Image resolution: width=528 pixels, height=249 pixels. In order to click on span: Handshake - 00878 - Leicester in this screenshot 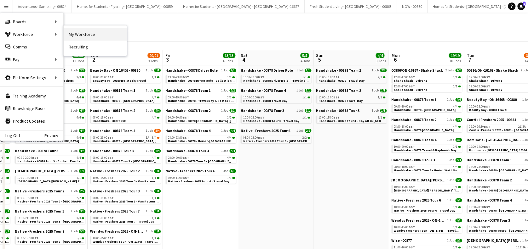, I will do `click(425, 110)`.